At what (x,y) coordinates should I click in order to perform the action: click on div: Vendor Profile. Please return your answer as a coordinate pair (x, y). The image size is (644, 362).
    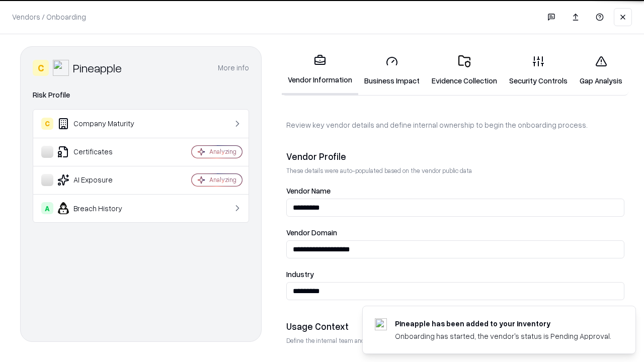
    Looking at the image, I should click on (455, 156).